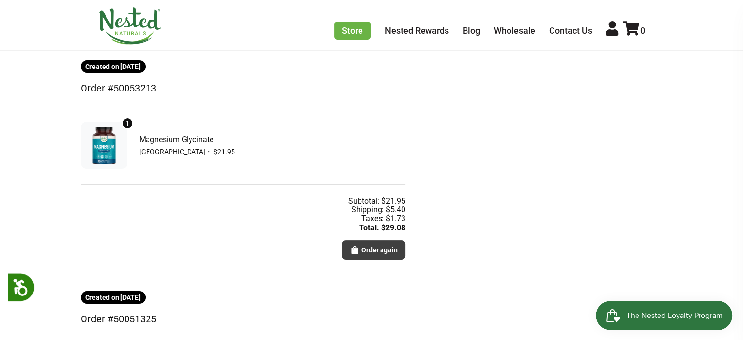 This screenshot has height=340, width=743. What do you see at coordinates (104, 145) in the screenshot?
I see `img: Magnesium Glycinate` at bounding box center [104, 145].